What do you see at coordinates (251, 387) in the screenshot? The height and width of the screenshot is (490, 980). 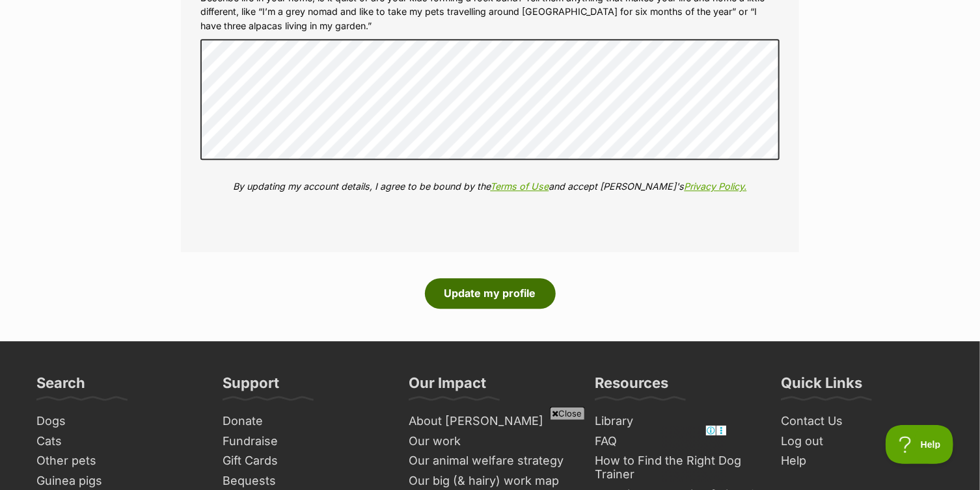 I see `h3: Support` at bounding box center [251, 387].